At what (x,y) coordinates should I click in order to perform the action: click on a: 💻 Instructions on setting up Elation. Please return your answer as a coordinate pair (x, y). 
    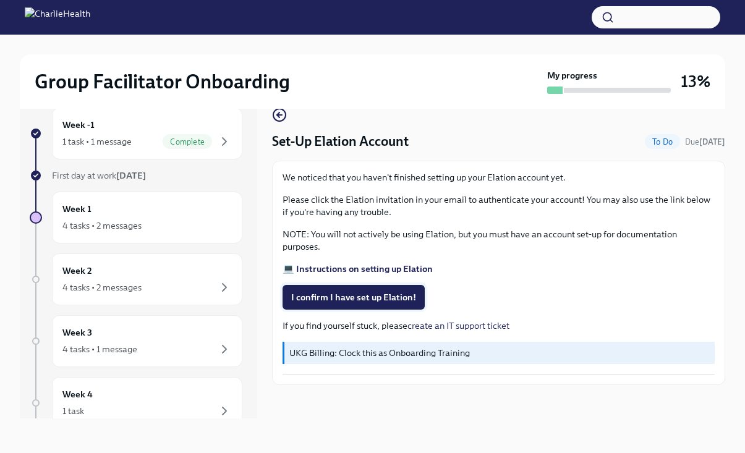
    Looking at the image, I should click on (357, 269).